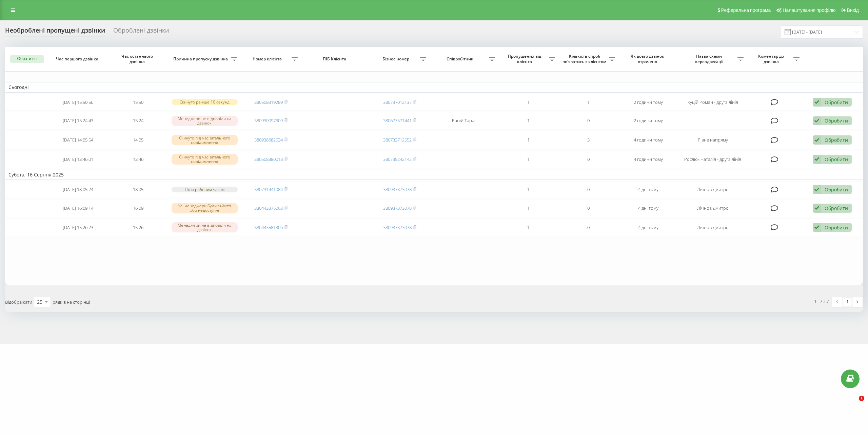  What do you see at coordinates (397, 140) in the screenshot?
I see `a: 380733712552` at bounding box center [397, 140].